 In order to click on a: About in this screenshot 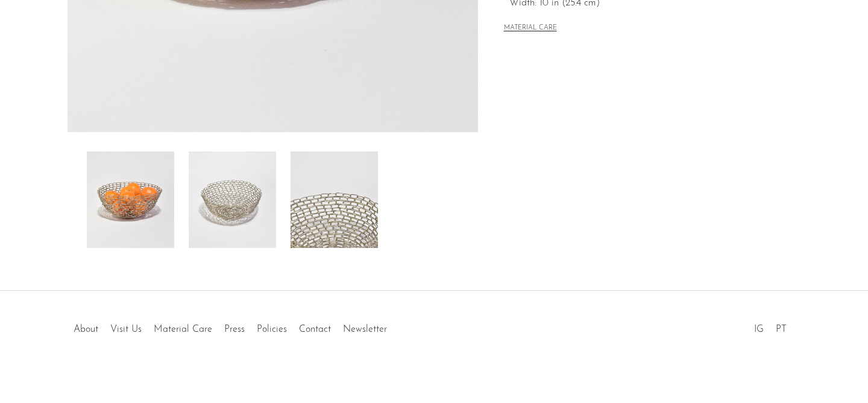, I will do `click(86, 329)`.